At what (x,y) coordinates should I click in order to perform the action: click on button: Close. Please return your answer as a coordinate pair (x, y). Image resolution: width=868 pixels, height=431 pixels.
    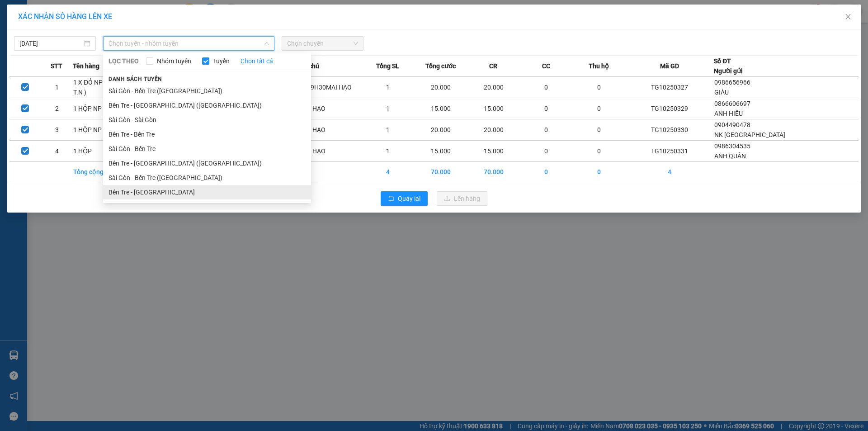
    Looking at the image, I should click on (848, 17).